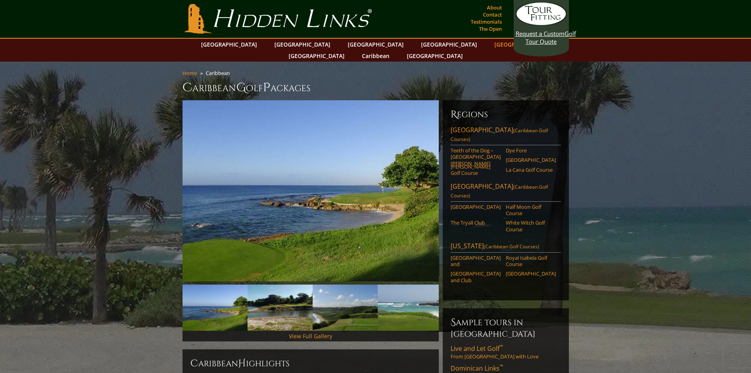 Image resolution: width=751 pixels, height=373 pixels. What do you see at coordinates (531, 226) in the screenshot?
I see `a: White Witch Golf Course` at bounding box center [531, 226].